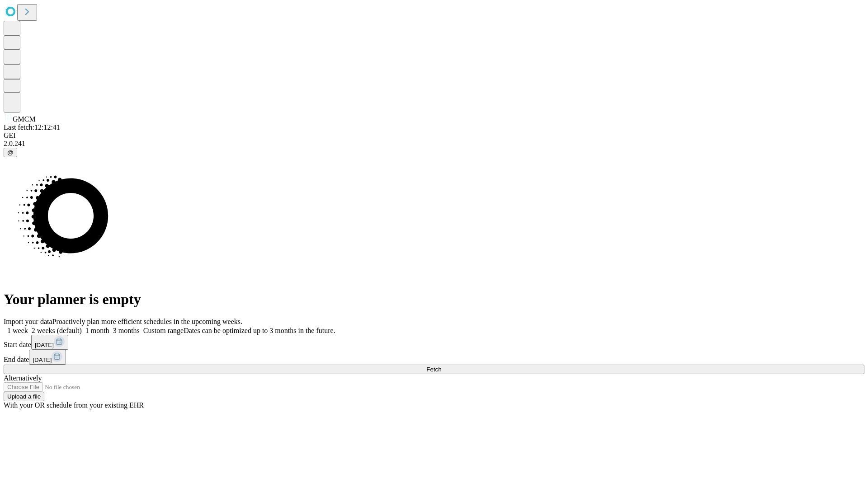 The image size is (868, 488). I want to click on span: Import your data, so click(28, 321).